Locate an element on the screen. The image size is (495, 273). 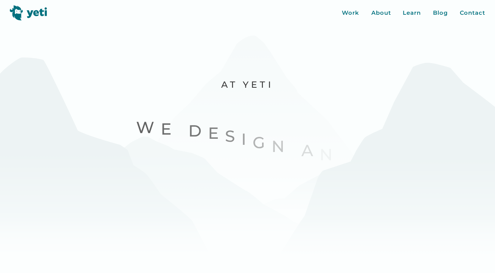
a: About is located at coordinates (381, 13).